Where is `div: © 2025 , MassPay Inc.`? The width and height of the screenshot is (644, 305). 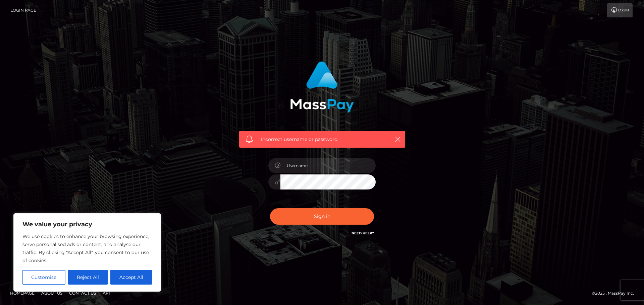 div: © 2025 , MassPay Inc. is located at coordinates (616, 293).